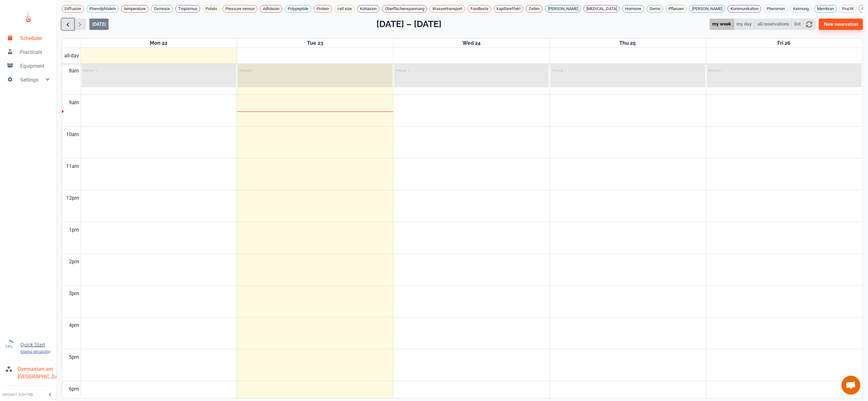 The image size is (868, 401). What do you see at coordinates (655, 8) in the screenshot?
I see `span: Demo` at bounding box center [655, 8].